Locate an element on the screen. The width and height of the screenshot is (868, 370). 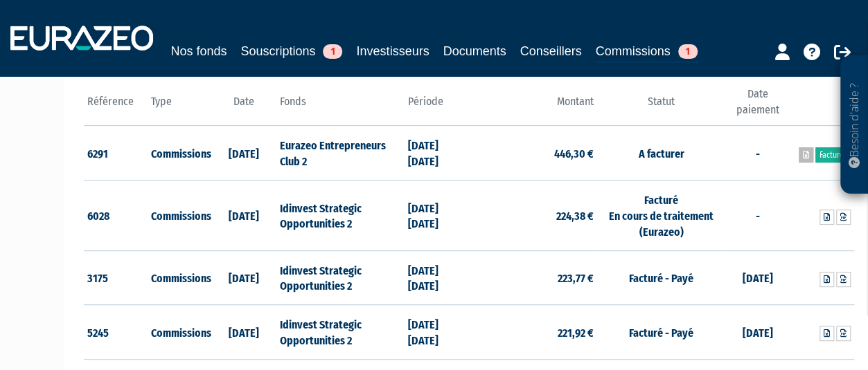
th: Date paiement is located at coordinates (757, 106).